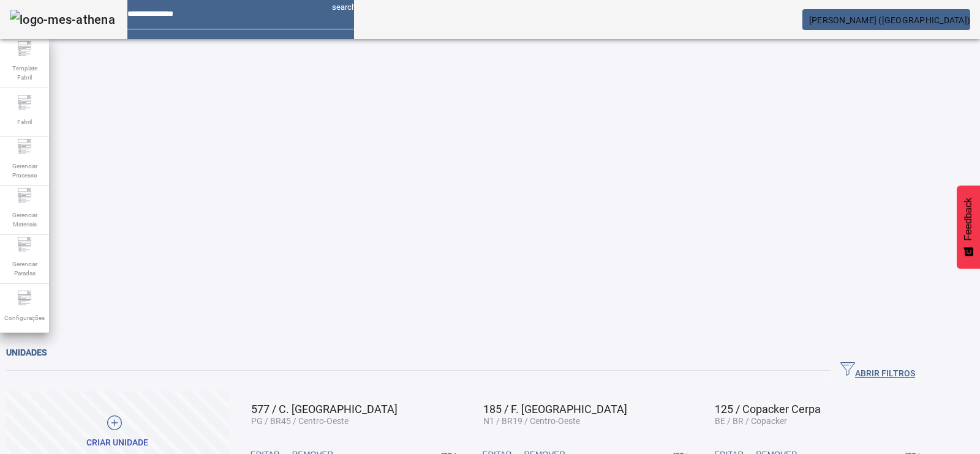 The image size is (980, 454). What do you see at coordinates (24, 122) in the screenshot?
I see `span: Fabril` at bounding box center [24, 122].